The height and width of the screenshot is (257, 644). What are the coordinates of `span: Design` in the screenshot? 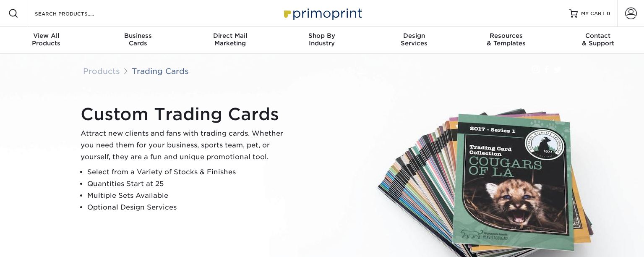 It's located at (414, 36).